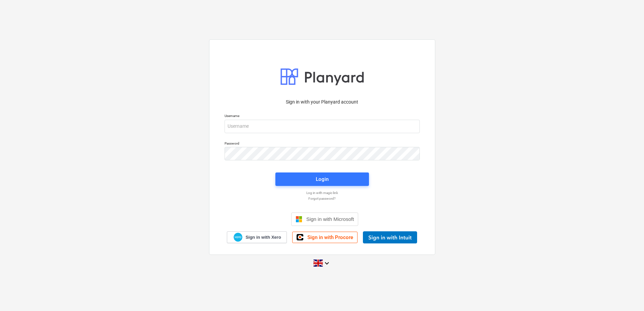 Image resolution: width=644 pixels, height=311 pixels. What do you see at coordinates (257, 237) in the screenshot?
I see `a: Sign in with Xero` at bounding box center [257, 237].